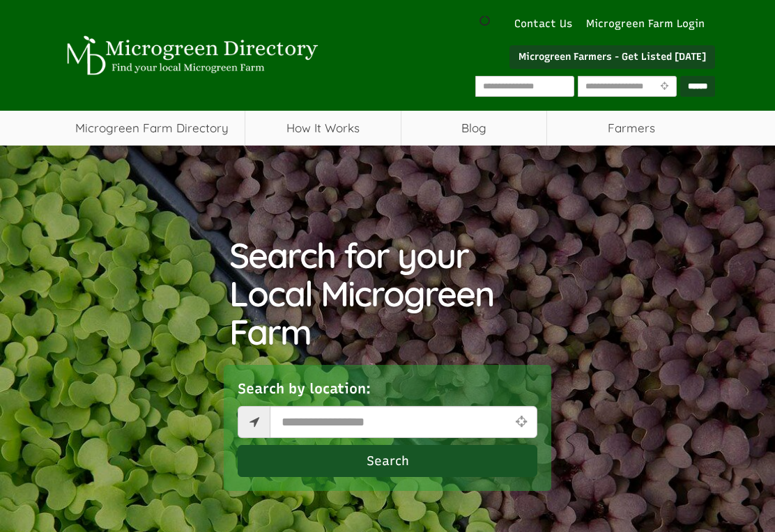 This screenshot has width=775, height=532. Describe the element at coordinates (388, 293) in the screenshot. I see `h1: Search for your Local Microgreen Farm` at that location.